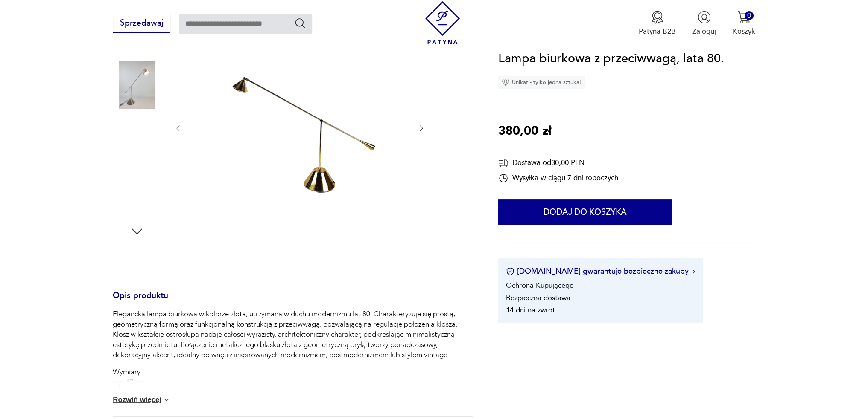 This screenshot has width=868, height=419. I want to click on img: Ikona koszyka, so click(744, 17).